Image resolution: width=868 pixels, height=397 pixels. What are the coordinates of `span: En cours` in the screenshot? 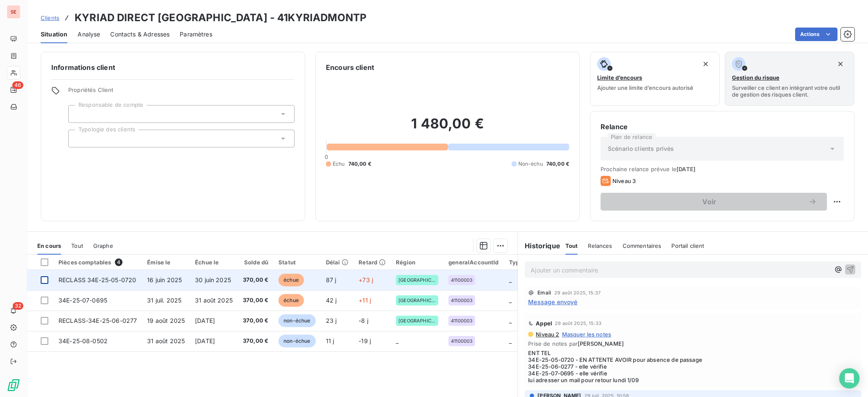 It's located at (49, 245).